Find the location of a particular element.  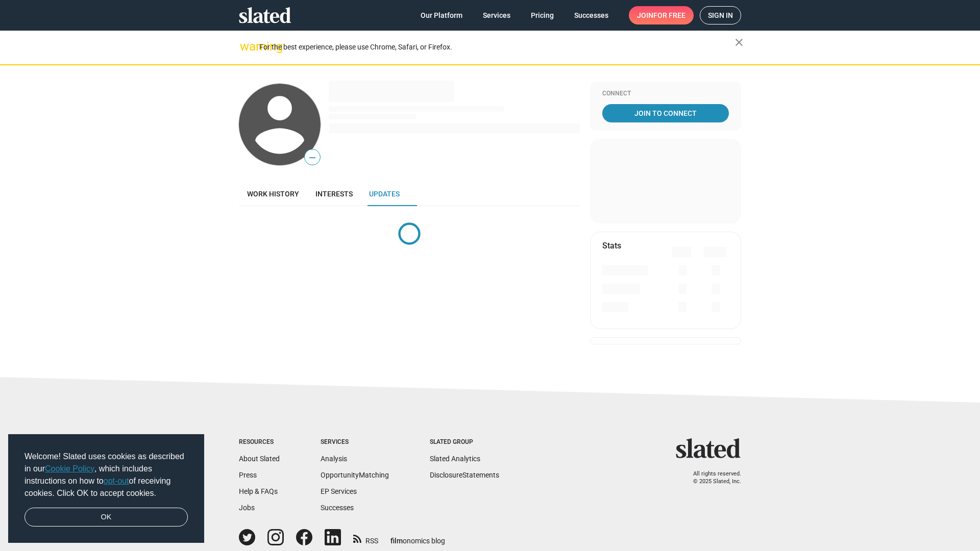

span: Pricing is located at coordinates (542, 15).